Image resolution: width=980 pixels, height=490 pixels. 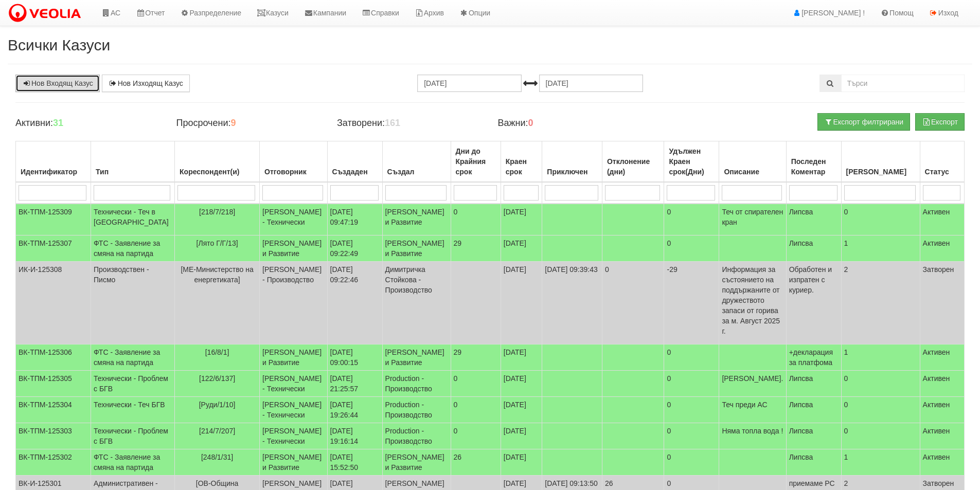 What do you see at coordinates (233, 123) in the screenshot?
I see `b: 9` at bounding box center [233, 123].